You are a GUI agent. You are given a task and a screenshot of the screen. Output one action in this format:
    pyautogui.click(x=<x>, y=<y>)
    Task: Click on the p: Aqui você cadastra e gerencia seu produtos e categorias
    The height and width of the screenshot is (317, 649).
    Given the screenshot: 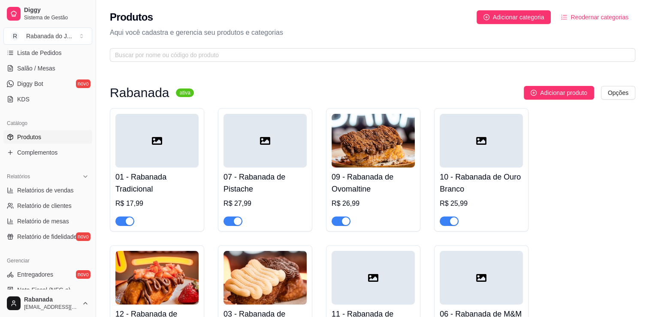 What is the action you would take?
    pyautogui.click(x=373, y=33)
    